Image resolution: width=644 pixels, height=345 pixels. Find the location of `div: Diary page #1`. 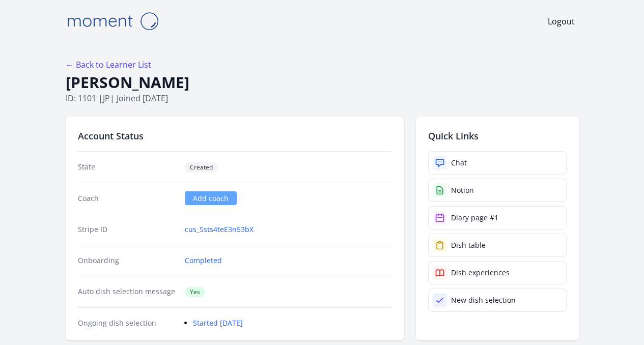

div: Diary page #1 is located at coordinates (474, 218).